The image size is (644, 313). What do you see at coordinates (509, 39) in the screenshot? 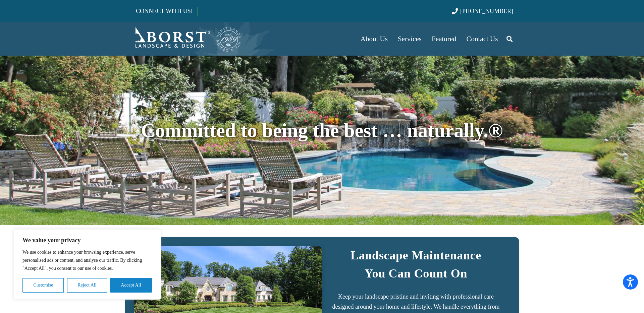
I see `a: Search` at bounding box center [509, 39].